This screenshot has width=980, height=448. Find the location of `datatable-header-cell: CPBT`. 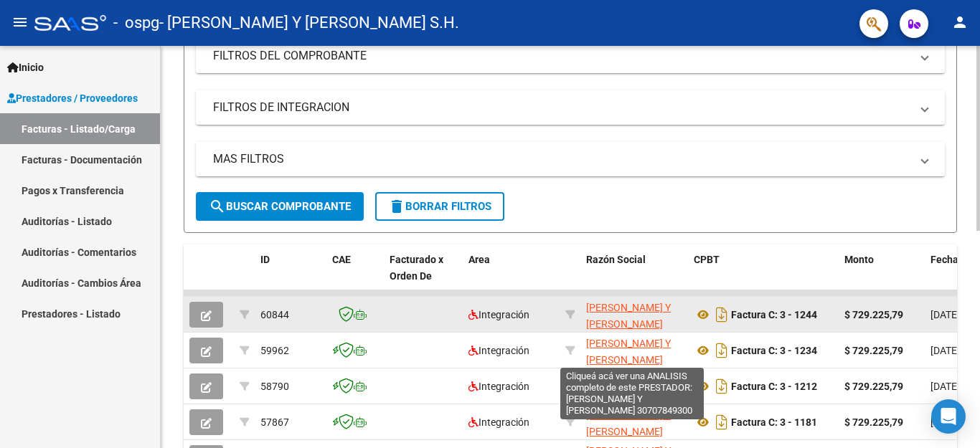

datatable-header-cell: CPBT is located at coordinates (764, 276).